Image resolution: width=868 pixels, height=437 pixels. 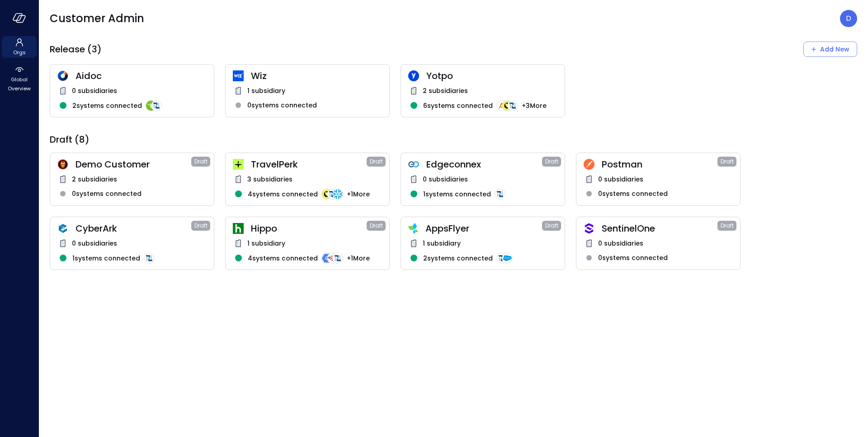 What do you see at coordinates (97, 19) in the screenshot?
I see `span: Customer Admin` at bounding box center [97, 19].